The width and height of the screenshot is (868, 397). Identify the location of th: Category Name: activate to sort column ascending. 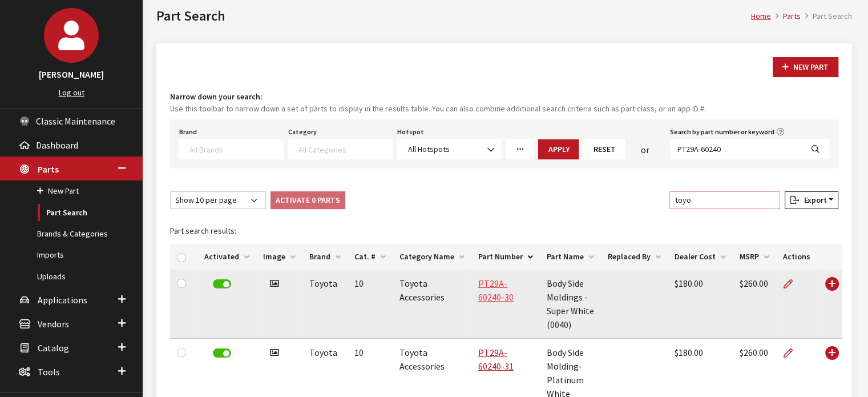
(432, 256).